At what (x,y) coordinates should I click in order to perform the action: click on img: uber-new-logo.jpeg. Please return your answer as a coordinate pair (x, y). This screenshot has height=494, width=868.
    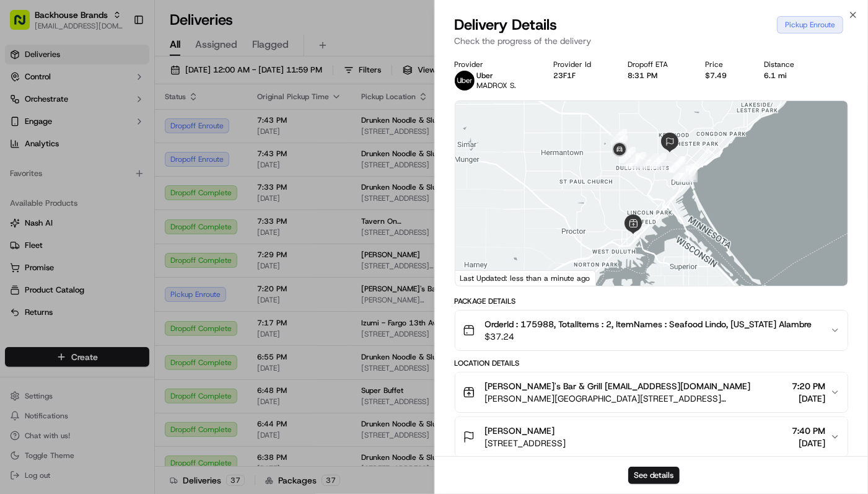
    Looking at the image, I should click on (464, 81).